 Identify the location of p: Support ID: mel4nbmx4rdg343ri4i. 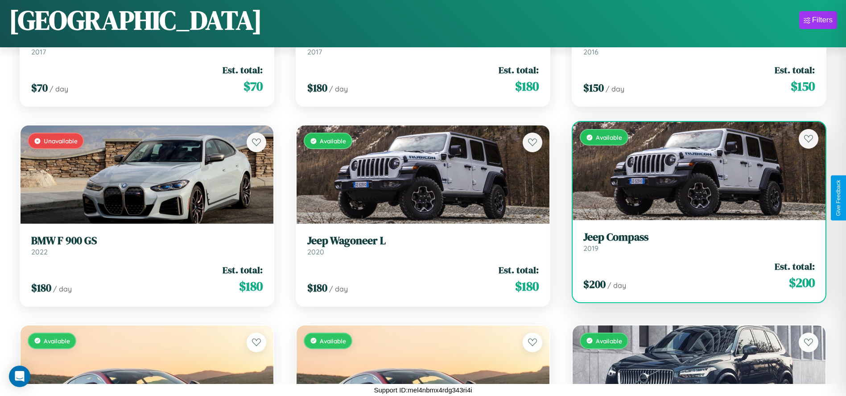
(423, 390).